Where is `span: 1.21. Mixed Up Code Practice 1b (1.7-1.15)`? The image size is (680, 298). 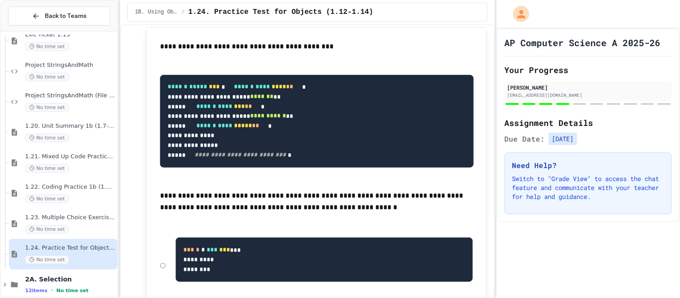 span: 1.21. Mixed Up Code Practice 1b (1.7-1.15) is located at coordinates (70, 156).